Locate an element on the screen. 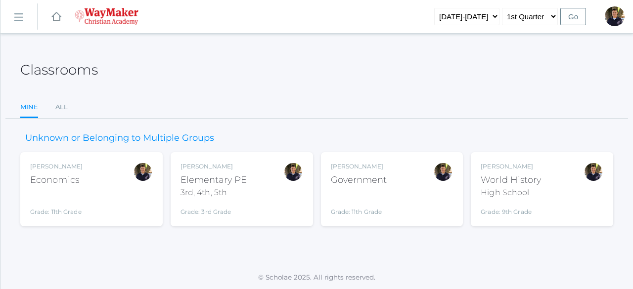  div: 3rd, 4th, 5th is located at coordinates (214, 193).